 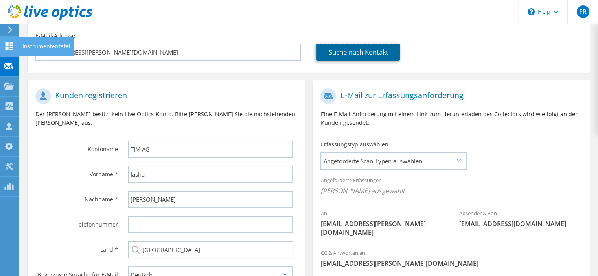 I want to click on label: Erfassungstyp auswählen, so click(x=354, y=145).